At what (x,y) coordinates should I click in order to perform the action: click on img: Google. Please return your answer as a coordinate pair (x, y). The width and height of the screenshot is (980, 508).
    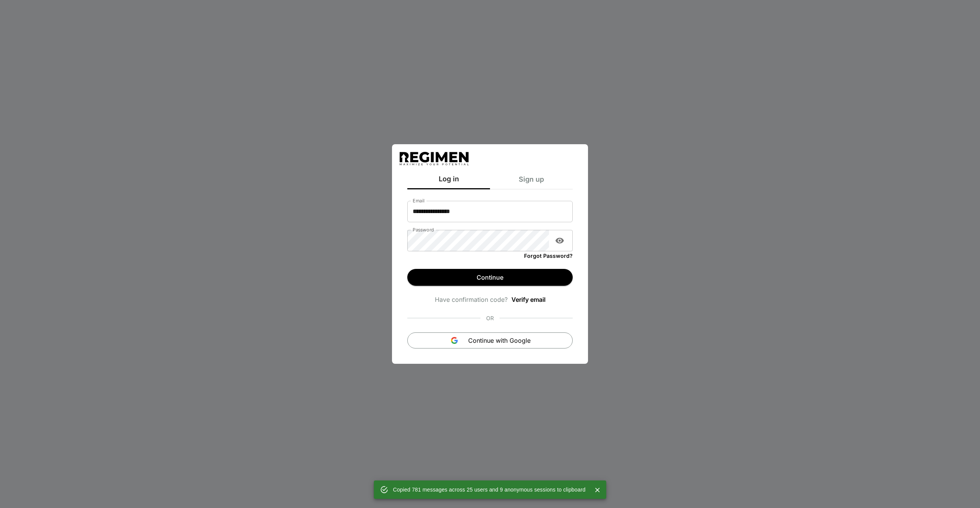
    Looking at the image, I should click on (454, 340).